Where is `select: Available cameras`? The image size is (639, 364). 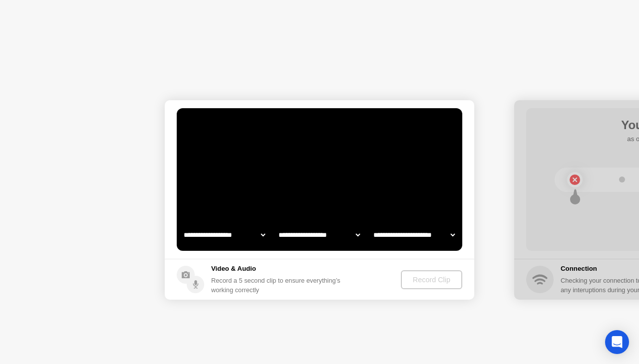
select: Available cameras is located at coordinates (224, 235).